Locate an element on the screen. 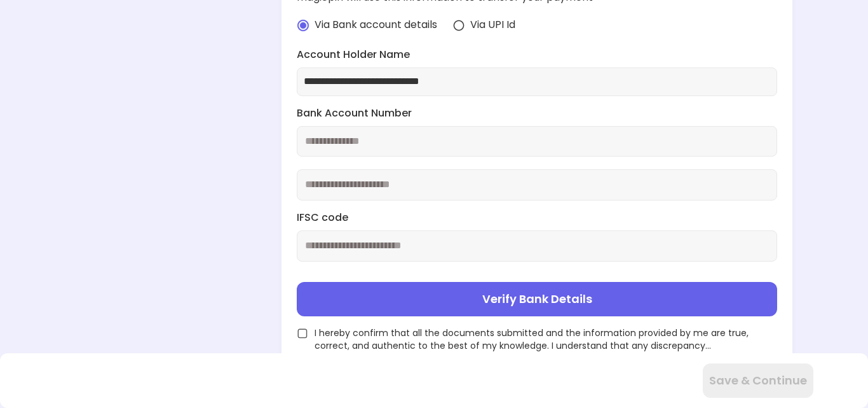  label: IFSC code is located at coordinates (536, 218).